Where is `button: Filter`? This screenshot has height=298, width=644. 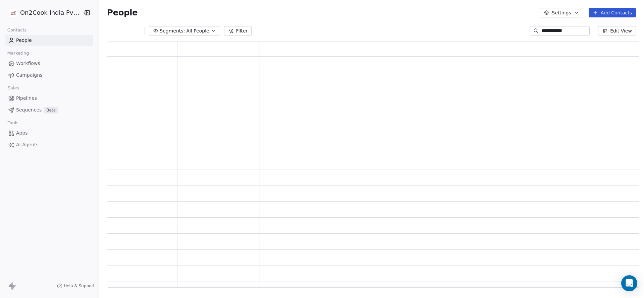
button: Filter is located at coordinates (238, 31).